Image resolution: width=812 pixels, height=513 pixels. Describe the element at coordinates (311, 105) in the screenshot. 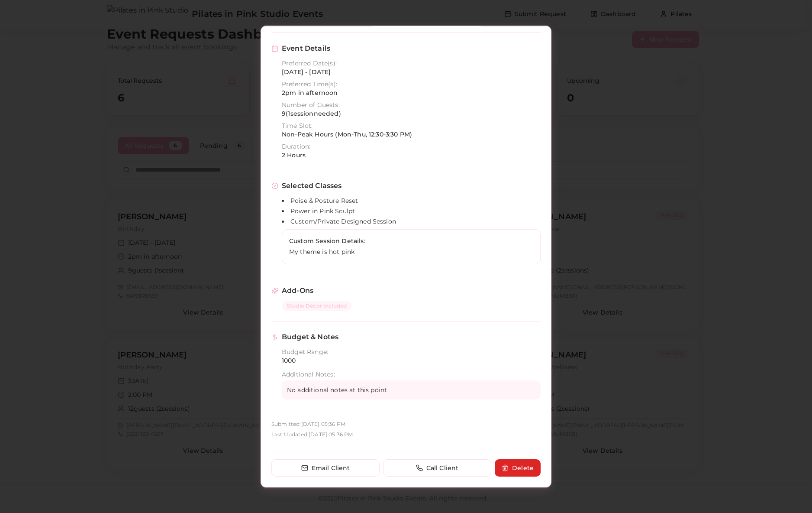

I see `span: Number of Guests:` at that location.